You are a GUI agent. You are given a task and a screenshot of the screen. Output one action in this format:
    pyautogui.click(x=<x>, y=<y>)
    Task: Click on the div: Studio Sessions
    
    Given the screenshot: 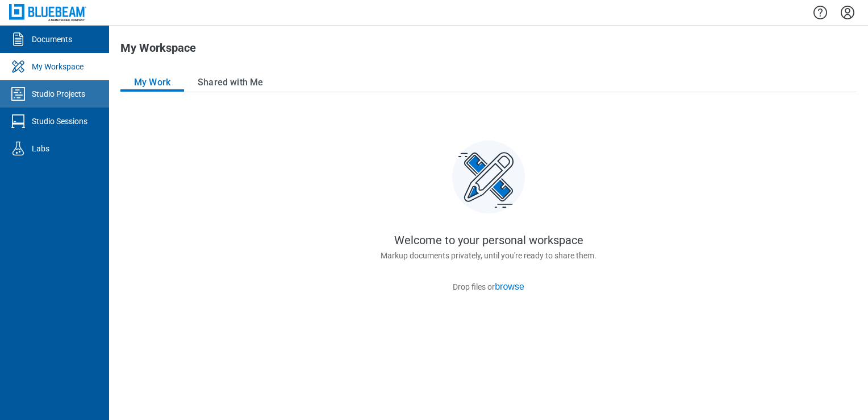 What is the action you would take?
    pyautogui.click(x=60, y=121)
    